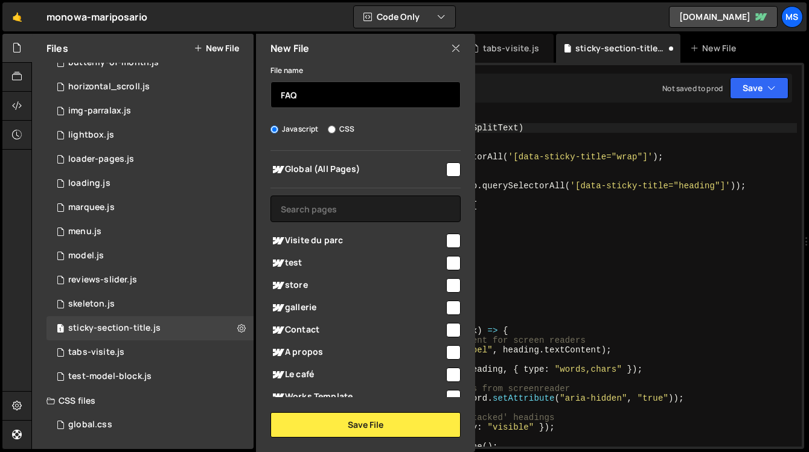 The image size is (809, 452). What do you see at coordinates (100, 111) in the screenshot?
I see `div: img-parralax.js` at bounding box center [100, 111].